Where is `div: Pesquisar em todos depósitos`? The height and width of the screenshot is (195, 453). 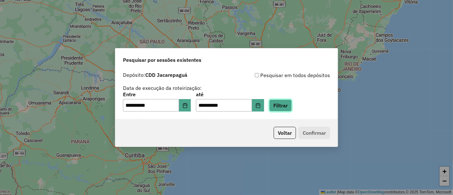
div: Pesquisar em todos depósitos is located at coordinates (278, 75).